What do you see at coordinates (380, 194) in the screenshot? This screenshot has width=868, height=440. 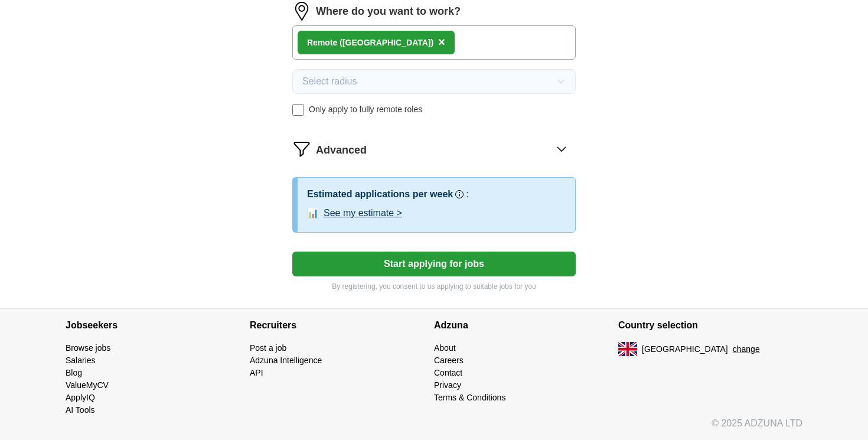 I see `h3: Estimated applications per week` at bounding box center [380, 194].